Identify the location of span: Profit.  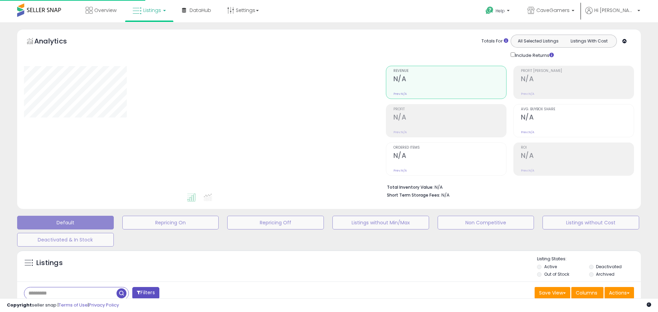
(449, 109).